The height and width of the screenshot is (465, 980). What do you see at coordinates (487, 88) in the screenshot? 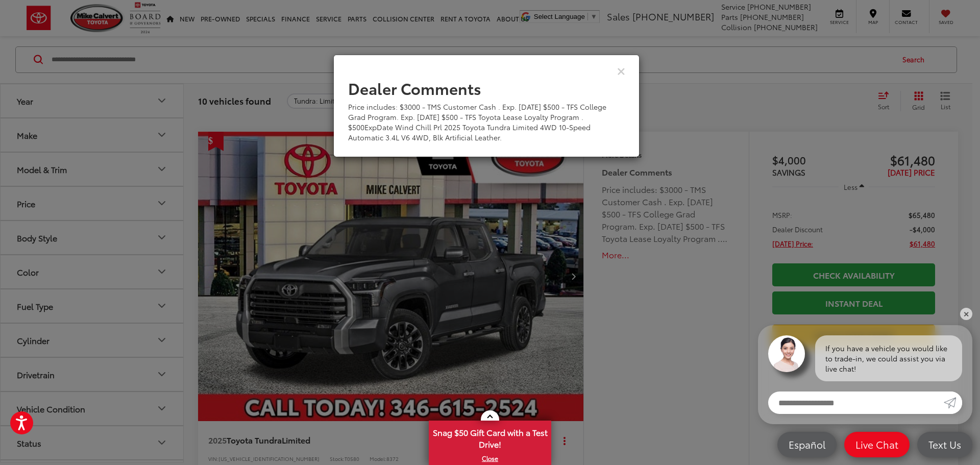
I see `h2: Dealer Comments` at bounding box center [487, 88].